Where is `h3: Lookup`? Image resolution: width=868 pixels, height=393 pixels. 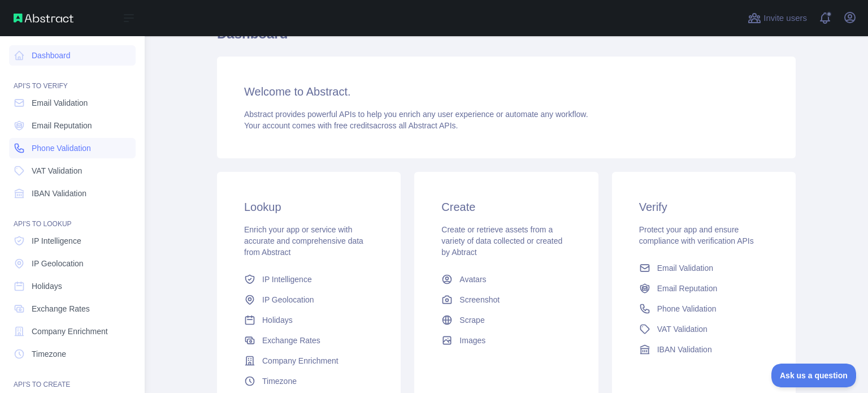
h3: Lookup is located at coordinates (308, 207).